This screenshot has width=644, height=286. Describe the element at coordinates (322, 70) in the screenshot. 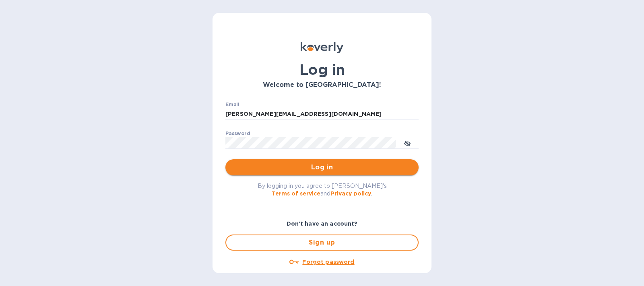

I see `h1: Log in` at that location.